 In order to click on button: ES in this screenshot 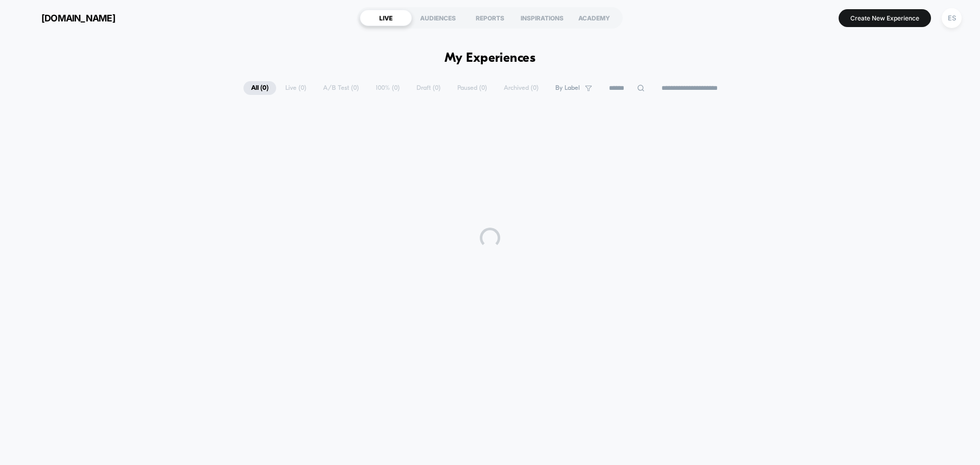, I will do `click(951, 18)`.